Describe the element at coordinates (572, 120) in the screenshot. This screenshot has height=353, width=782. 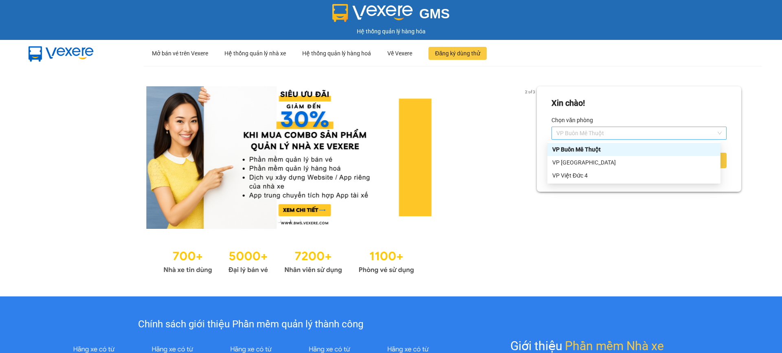
I see `label: Chọn văn phòng` at that location.